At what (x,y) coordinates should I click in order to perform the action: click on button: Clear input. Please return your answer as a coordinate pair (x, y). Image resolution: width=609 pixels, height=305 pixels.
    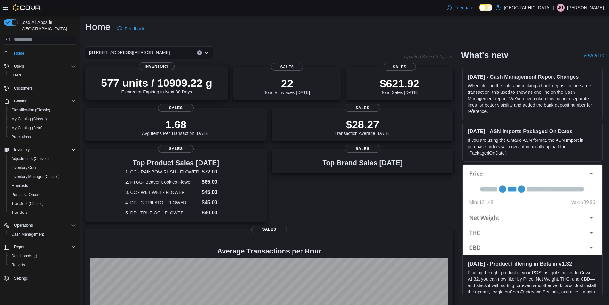
    Looking at the image, I should click on (199, 53).